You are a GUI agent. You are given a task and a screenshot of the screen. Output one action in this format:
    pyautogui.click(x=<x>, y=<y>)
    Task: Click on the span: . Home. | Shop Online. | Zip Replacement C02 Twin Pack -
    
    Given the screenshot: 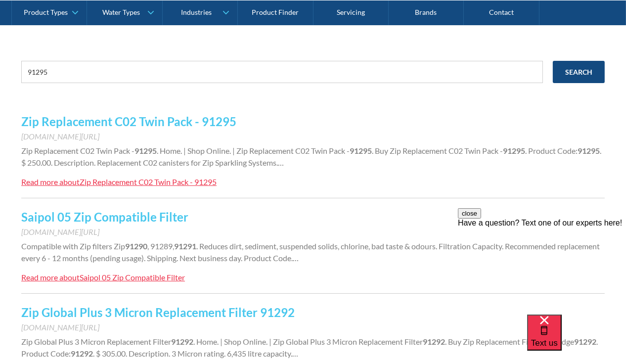 What is the action you would take?
    pyautogui.click(x=253, y=150)
    